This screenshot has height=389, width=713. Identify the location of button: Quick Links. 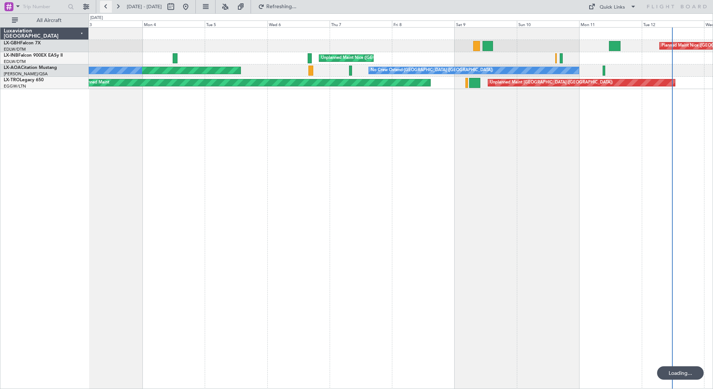
(612, 7).